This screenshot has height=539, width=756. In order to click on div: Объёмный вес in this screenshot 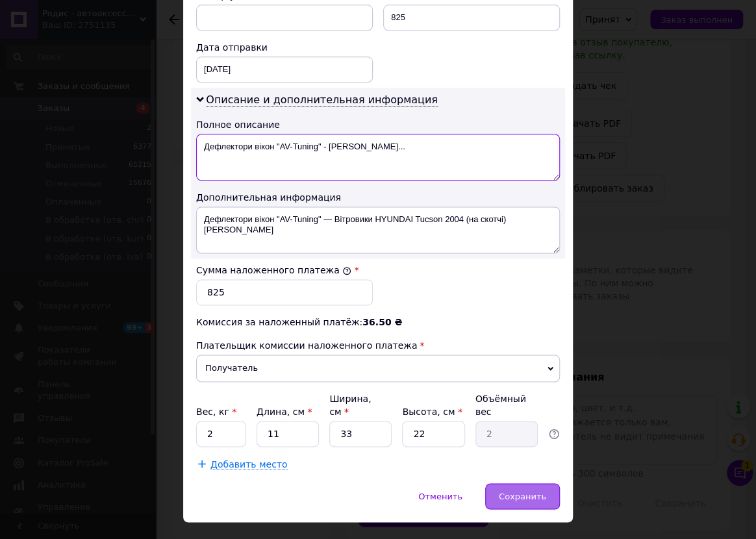, I will do `click(507, 405)`.